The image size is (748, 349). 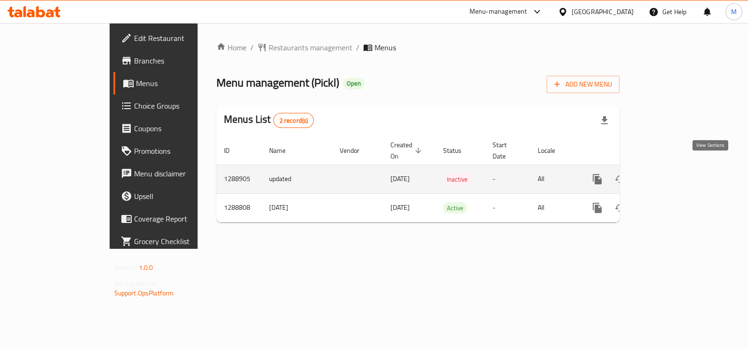 I want to click on a: Coverage Report, so click(x=174, y=219).